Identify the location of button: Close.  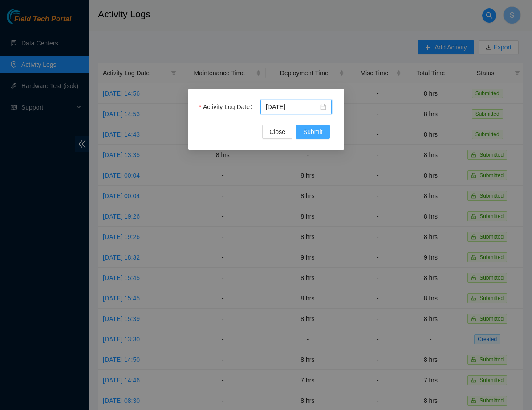
(277, 132).